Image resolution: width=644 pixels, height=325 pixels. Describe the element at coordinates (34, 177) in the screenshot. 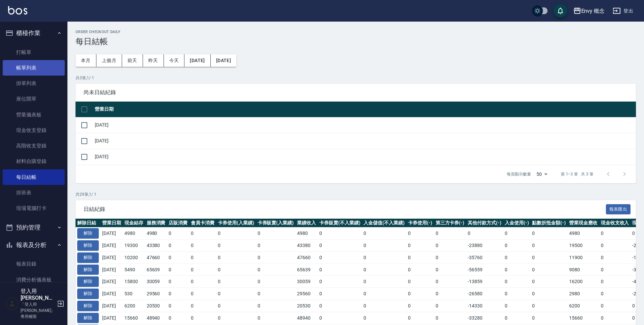

I see `a: 每日結帳` at that location.